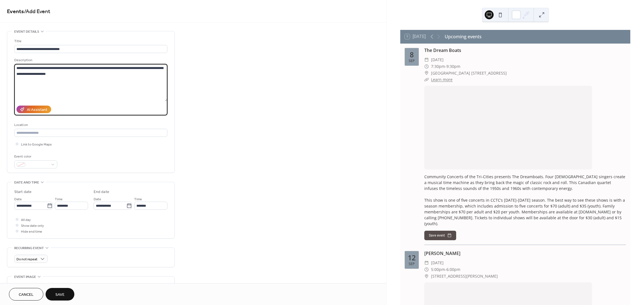 The height and width of the screenshot is (305, 644). I want to click on button: Save event, so click(440, 235).